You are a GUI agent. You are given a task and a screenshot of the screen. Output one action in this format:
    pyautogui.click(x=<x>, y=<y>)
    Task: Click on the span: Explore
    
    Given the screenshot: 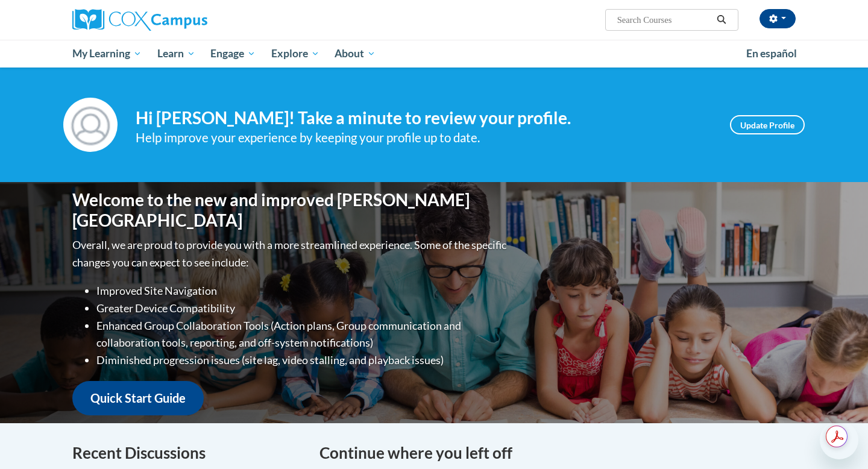 What is the action you would take?
    pyautogui.click(x=295, y=54)
    